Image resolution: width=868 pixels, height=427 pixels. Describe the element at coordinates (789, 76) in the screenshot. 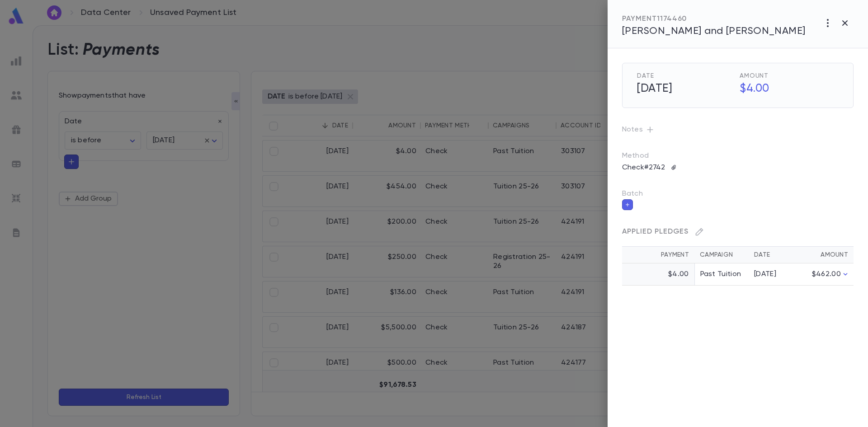

I see `span: Amount` at that location.